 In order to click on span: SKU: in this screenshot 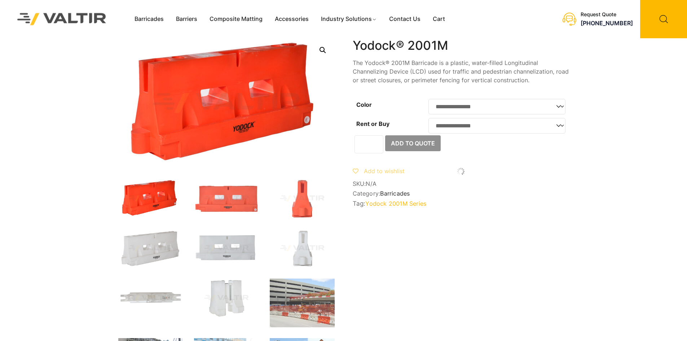, I will do `click(461, 183)`.